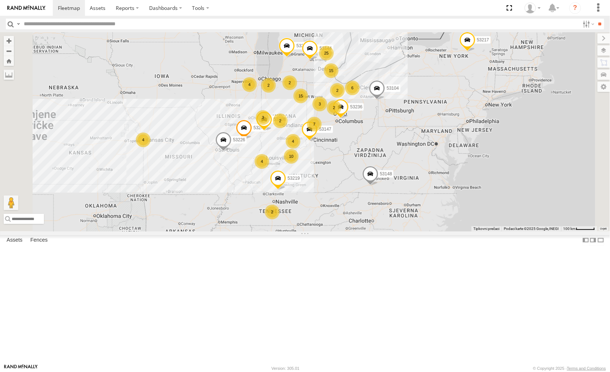 This screenshot has width=610, height=372. Describe the element at coordinates (594, 241) in the screenshot. I see `label: Dock Summary Table to the Right` at that location.